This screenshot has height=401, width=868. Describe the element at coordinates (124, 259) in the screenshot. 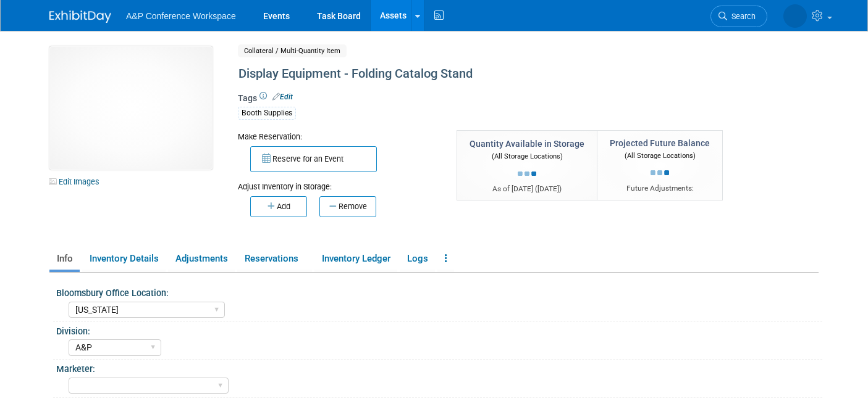

I see `a: Inventory Details` at that location.